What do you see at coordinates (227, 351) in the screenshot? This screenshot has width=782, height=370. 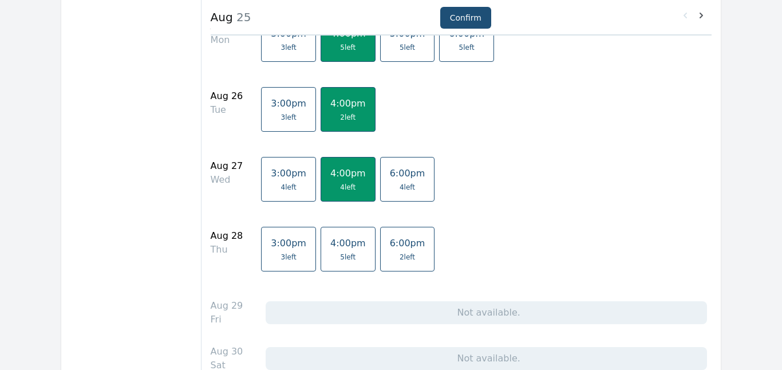 I see `div: Aug 30` at bounding box center [227, 351].